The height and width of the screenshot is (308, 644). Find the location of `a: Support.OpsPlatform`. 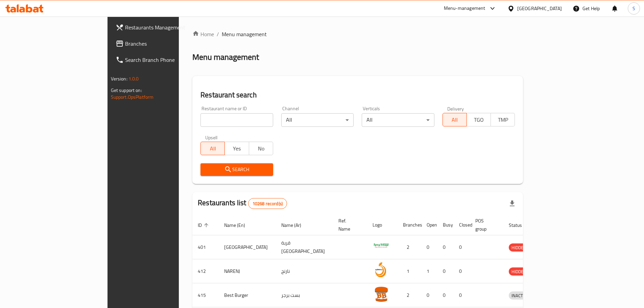

a: Support.OpsPlatform is located at coordinates (132, 97).